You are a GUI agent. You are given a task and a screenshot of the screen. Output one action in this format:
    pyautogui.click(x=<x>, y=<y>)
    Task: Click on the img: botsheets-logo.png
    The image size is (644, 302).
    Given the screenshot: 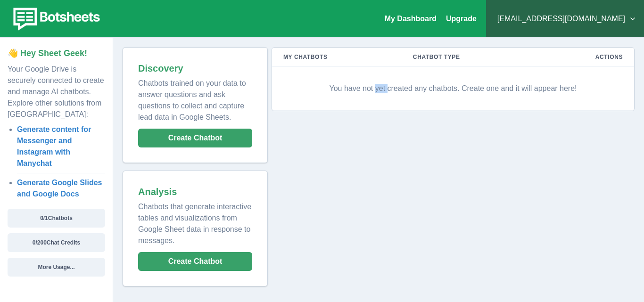 What is the action you would take?
    pyautogui.click(x=55, y=19)
    